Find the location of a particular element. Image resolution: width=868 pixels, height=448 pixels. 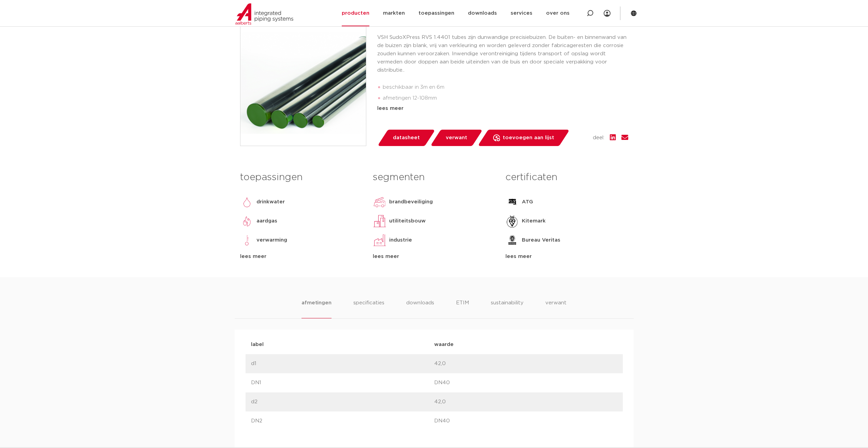

span: verwant is located at coordinates (456, 138).